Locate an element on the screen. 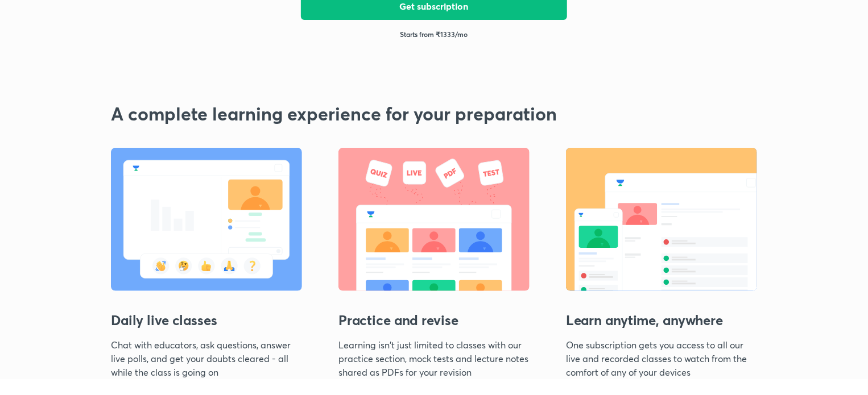  h2: A complete learning experience for your preparation is located at coordinates (434, 114).